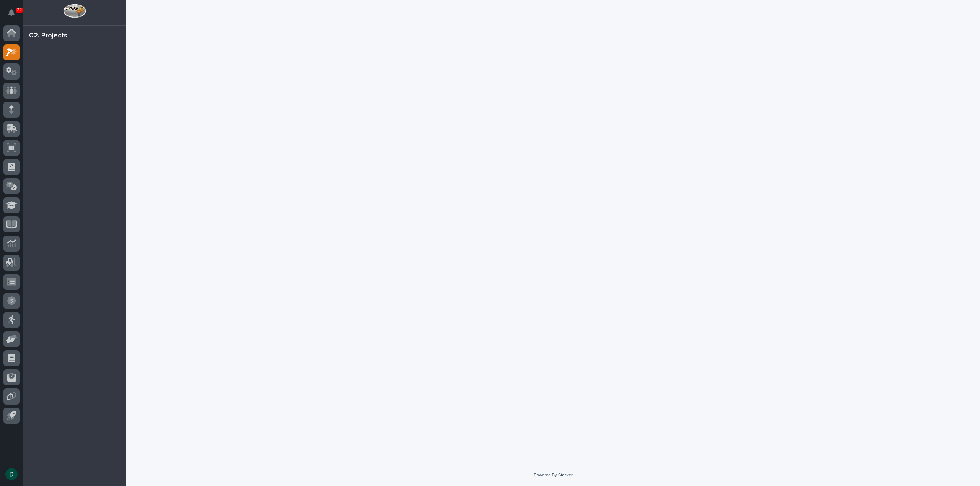 The height and width of the screenshot is (486, 980). I want to click on button: users-avatar, so click(11, 474).